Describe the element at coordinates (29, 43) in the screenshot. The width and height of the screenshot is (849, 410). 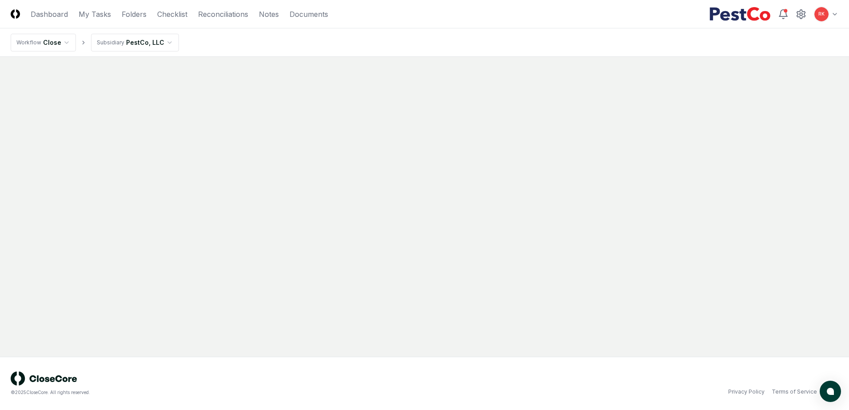
I see `div: Workflow` at that location.